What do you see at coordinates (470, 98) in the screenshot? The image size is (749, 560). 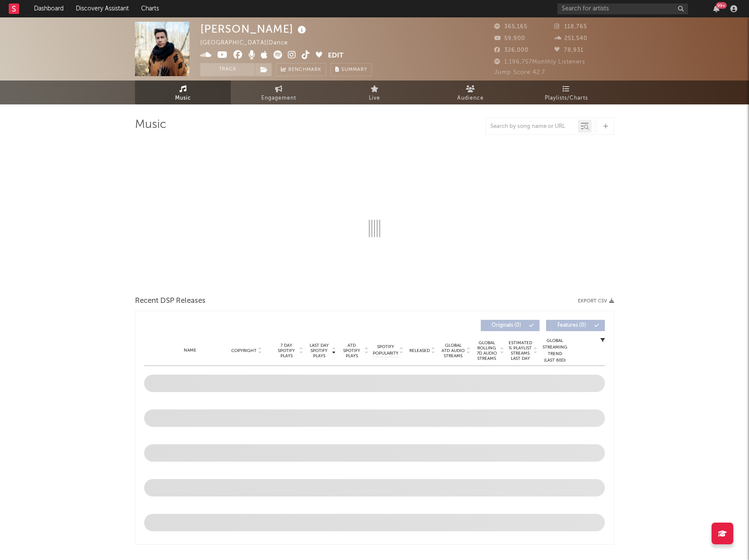 I see `span: Audience` at bounding box center [470, 98].